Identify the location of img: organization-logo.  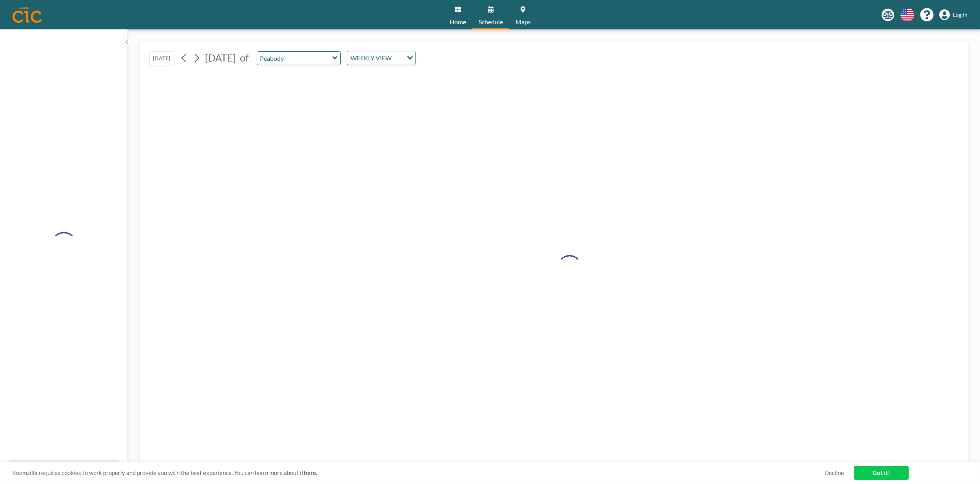
(27, 15).